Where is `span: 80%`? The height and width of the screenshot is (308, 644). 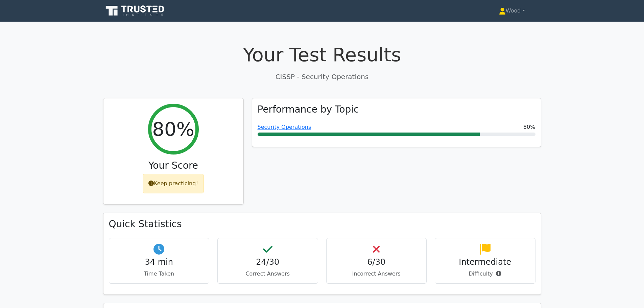
span: 80% is located at coordinates (529, 127).